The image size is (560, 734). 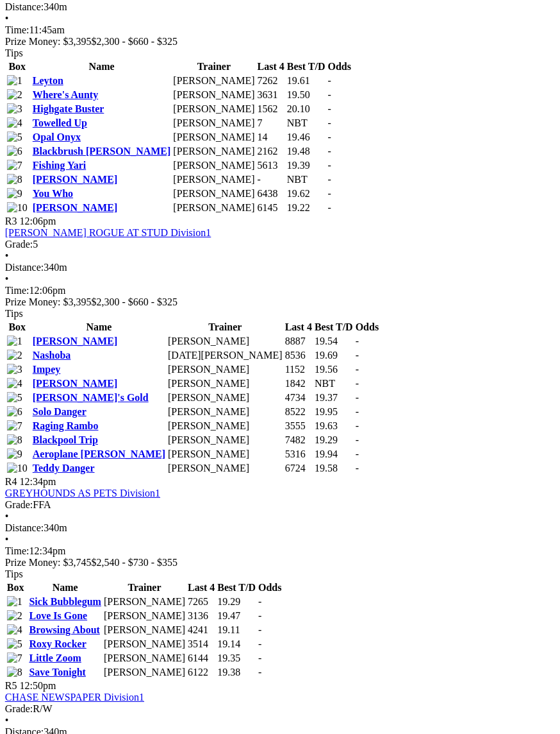 I want to click on a: Leyton, so click(x=48, y=80).